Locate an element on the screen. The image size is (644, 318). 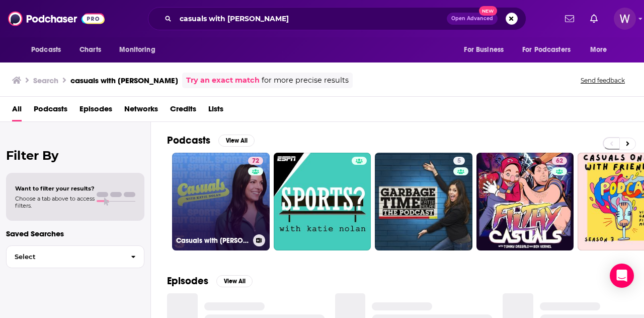
span: Networks is located at coordinates (141, 111).